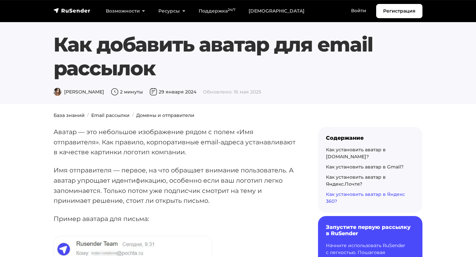 This screenshot has width=476, height=257. I want to click on h1: Как добавить аватар для email рассылок, so click(238, 56).